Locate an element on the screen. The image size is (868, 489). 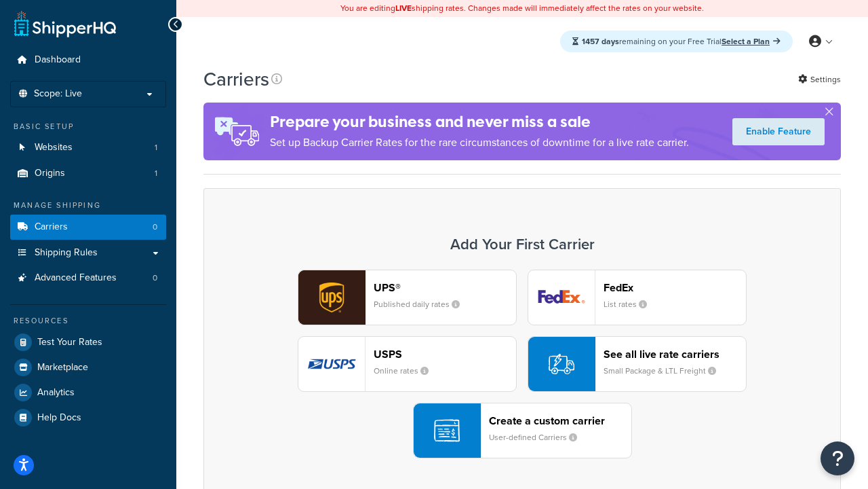
small: Small Package & LTL Freight is located at coordinates (666, 371).